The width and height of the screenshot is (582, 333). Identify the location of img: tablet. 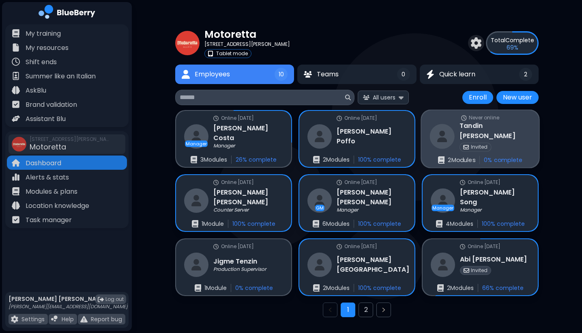
(211, 54).